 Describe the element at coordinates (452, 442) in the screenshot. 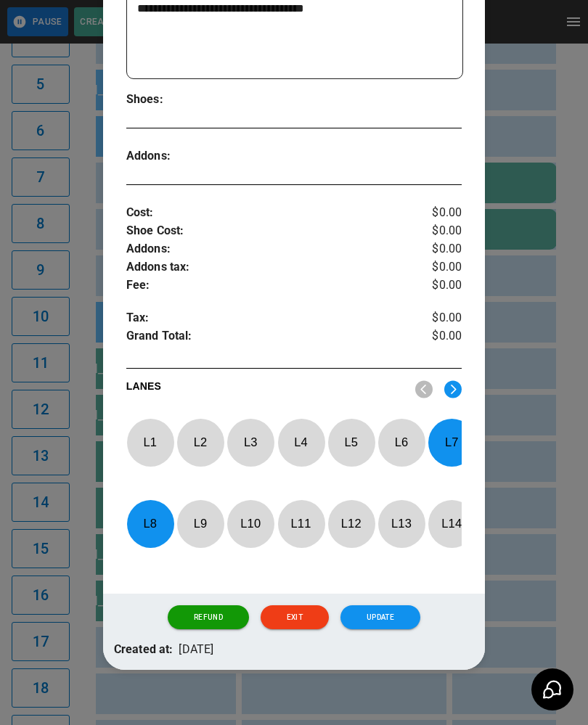

I see `p: L 7` at that location.